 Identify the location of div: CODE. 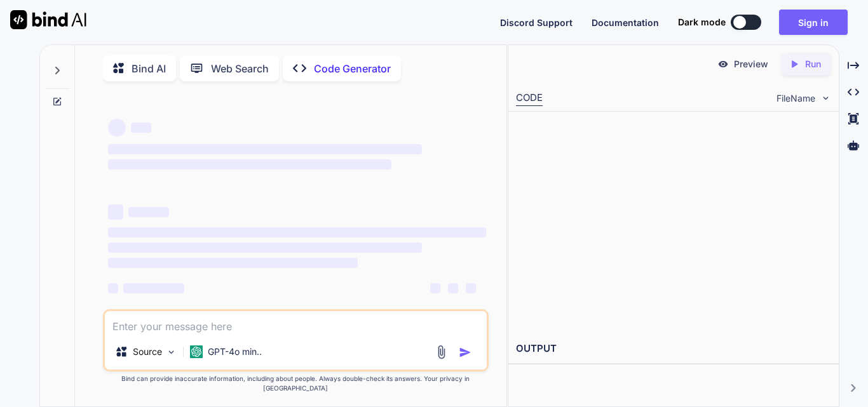
(530, 98).